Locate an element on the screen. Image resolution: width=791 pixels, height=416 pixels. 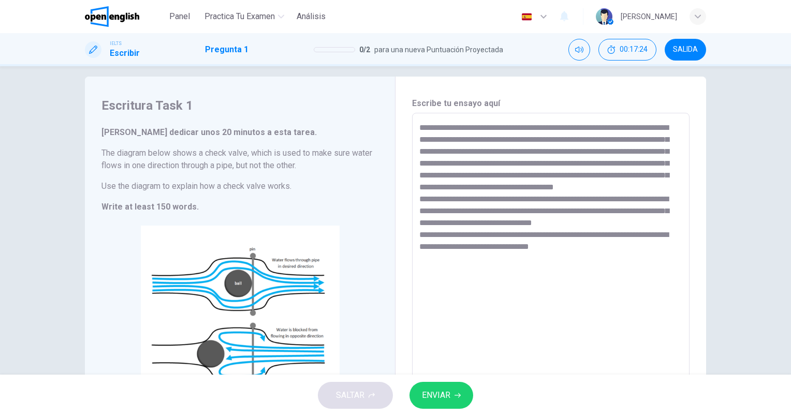
span: ENVIAR is located at coordinates (436, 396).